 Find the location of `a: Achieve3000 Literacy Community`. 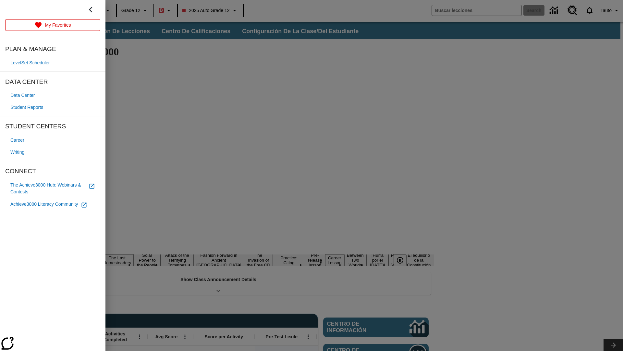

a: Achieve3000 Literacy Community is located at coordinates (53, 204).